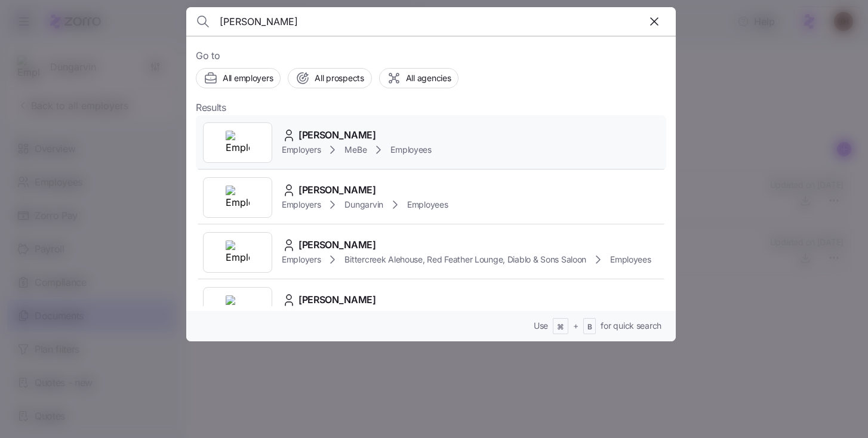 This screenshot has width=868, height=438. I want to click on span: Dungarvin, so click(363, 205).